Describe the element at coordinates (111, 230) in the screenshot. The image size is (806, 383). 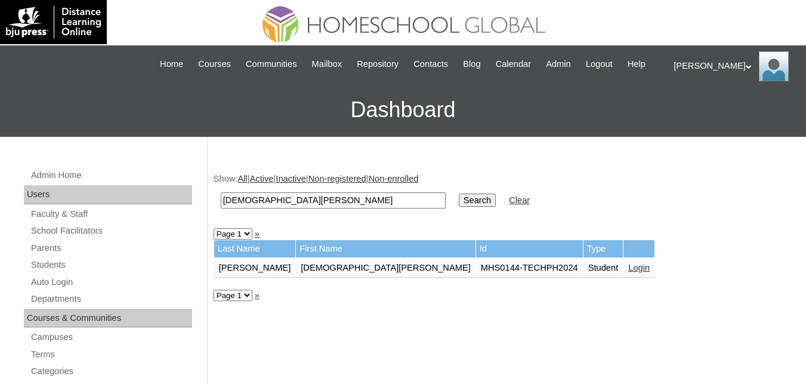
I see `a: School Facilitators` at that location.